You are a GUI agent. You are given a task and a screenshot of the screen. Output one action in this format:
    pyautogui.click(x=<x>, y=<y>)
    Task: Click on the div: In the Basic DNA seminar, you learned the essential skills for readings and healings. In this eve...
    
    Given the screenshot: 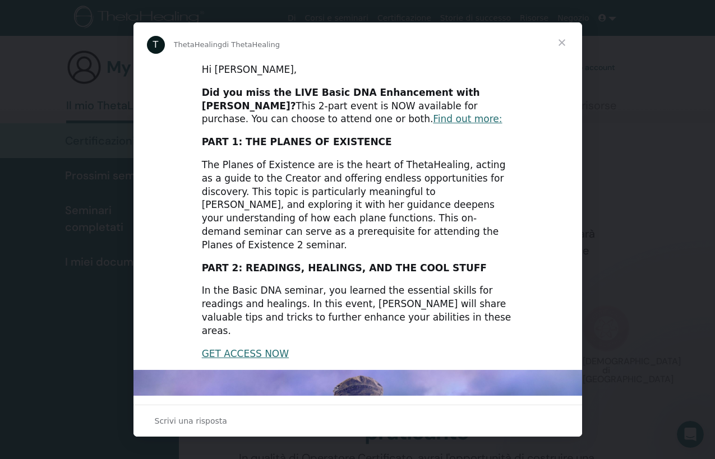 What is the action you would take?
    pyautogui.click(x=358, y=311)
    